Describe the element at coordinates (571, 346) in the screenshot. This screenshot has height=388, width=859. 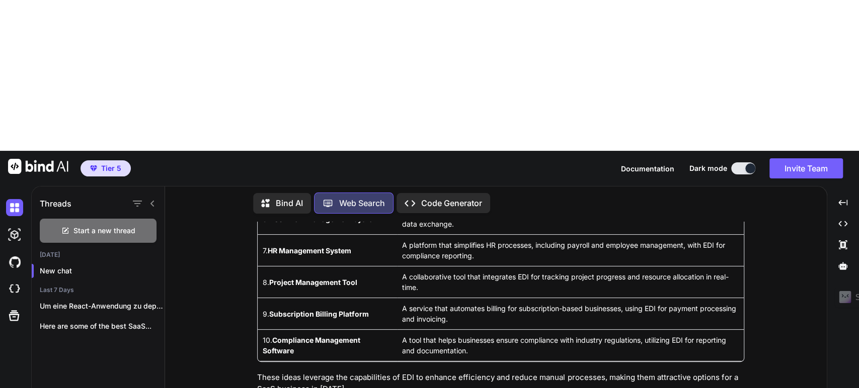
I see `td: A tool that helps businesses ensure compliance with industry regulations, utilizing EDI for repor...` at that location.